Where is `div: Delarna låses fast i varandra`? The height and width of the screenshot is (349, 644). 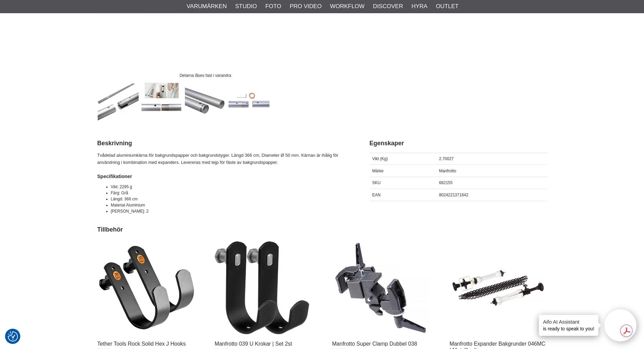 div: Delarna låses fast i varandra is located at coordinates (205, 75).